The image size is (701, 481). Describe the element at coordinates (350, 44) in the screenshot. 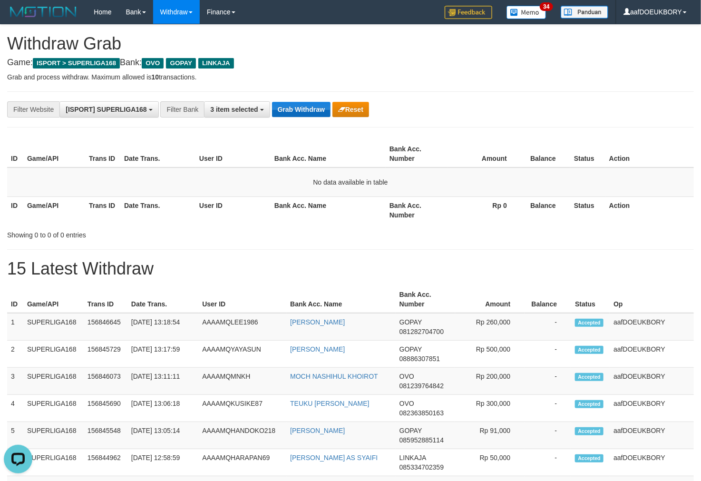

I see `h1: Withdraw Grab` at that location.